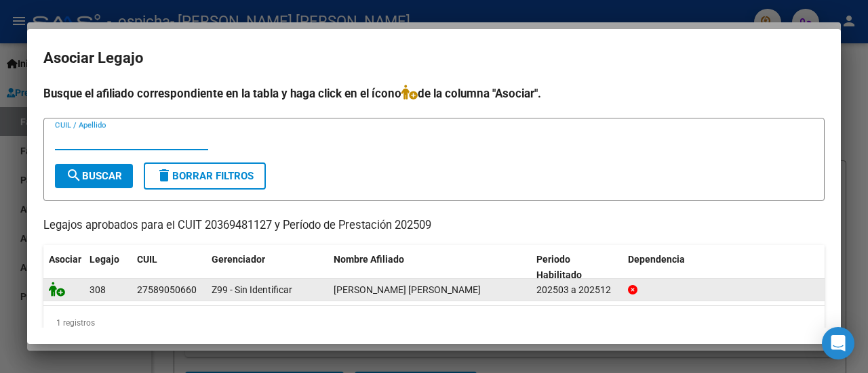  What do you see at coordinates (164, 175) in the screenshot?
I see `mat-icon: delete` at bounding box center [164, 175].